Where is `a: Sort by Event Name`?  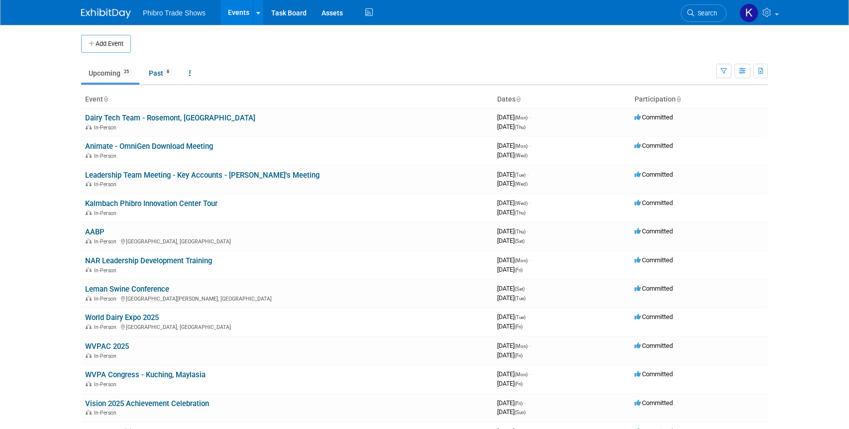 a: Sort by Event Name is located at coordinates (105, 99).